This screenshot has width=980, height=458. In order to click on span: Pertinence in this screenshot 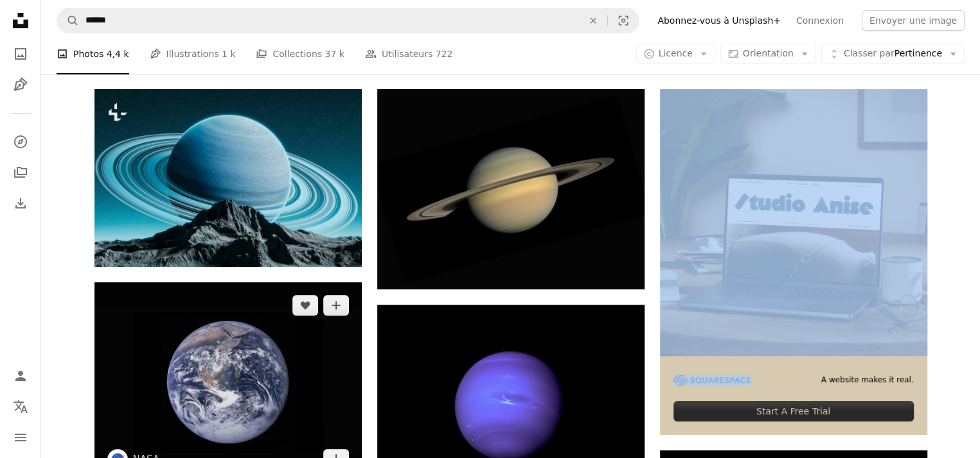, I will do `click(893, 54)`.